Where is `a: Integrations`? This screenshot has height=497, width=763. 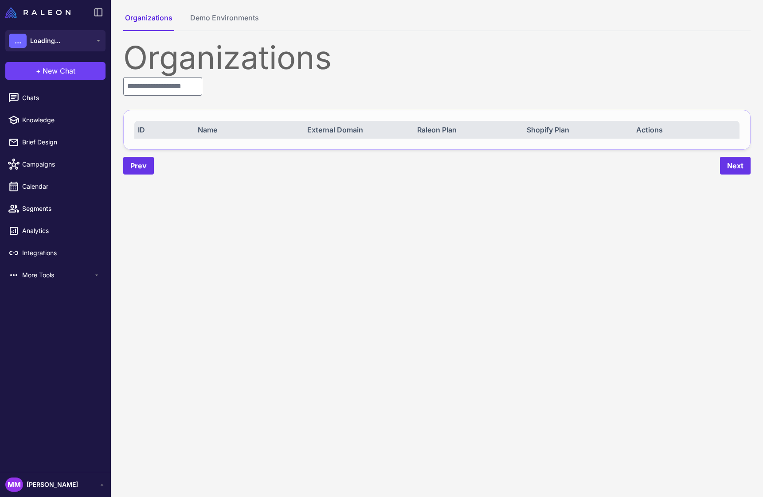
a: Integrations is located at coordinates (55, 253).